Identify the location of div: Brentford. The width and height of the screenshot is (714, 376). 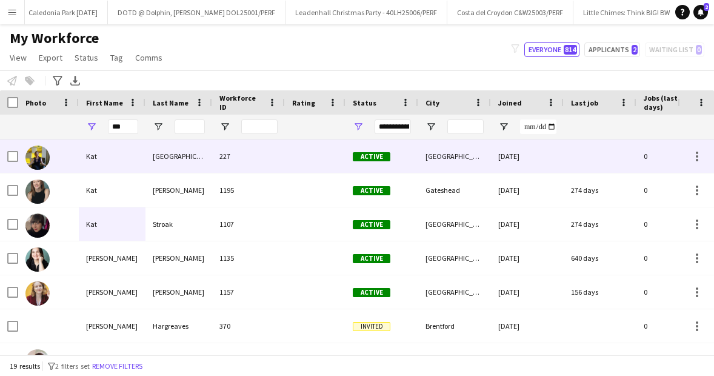
(454, 325).